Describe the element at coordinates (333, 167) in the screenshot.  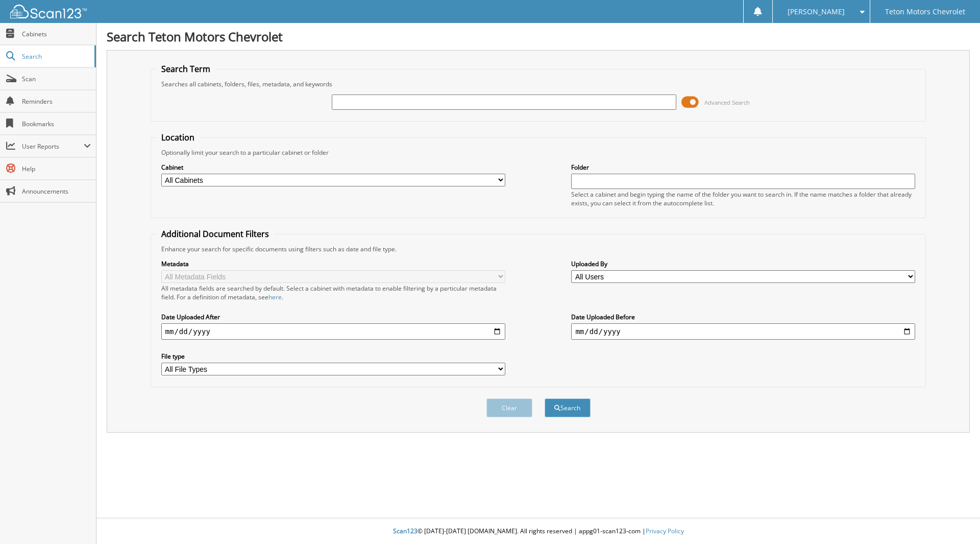
I see `label: Cabinet` at that location.